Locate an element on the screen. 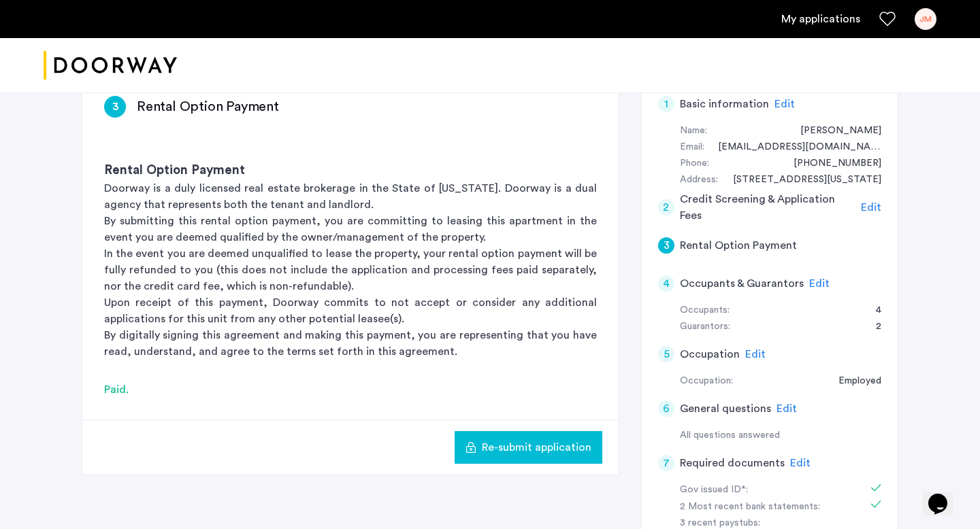 The image size is (980, 529). div: 1 is located at coordinates (666, 104).